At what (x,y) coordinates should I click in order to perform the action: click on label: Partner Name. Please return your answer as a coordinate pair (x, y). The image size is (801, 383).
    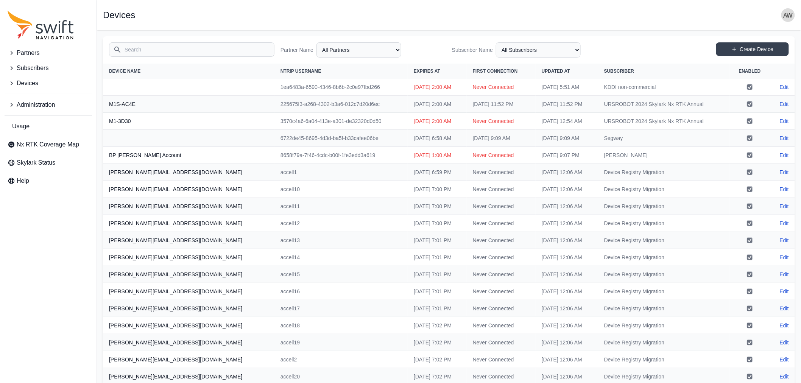
    Looking at the image, I should click on (297, 50).